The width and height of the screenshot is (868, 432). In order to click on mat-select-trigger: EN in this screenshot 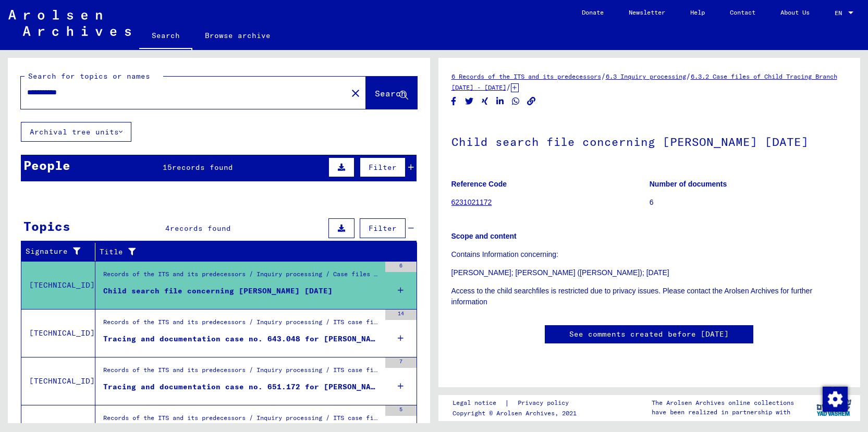, I will do `click(838, 13)`.